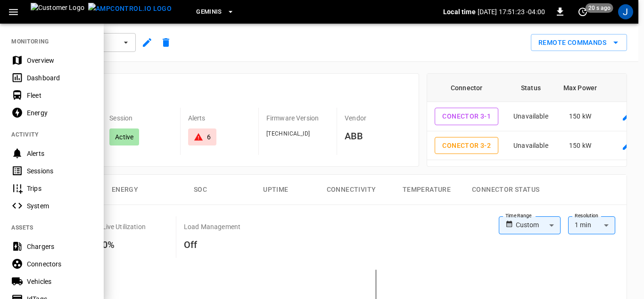 The image size is (644, 299). What do you see at coordinates (60, 264) in the screenshot?
I see `div: Connectors` at bounding box center [60, 264].